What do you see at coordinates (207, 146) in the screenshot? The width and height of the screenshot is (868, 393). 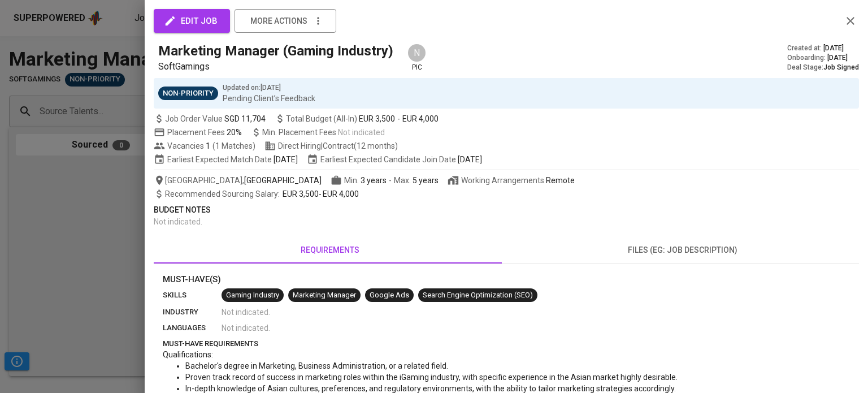 I see `span: 1` at bounding box center [207, 146].